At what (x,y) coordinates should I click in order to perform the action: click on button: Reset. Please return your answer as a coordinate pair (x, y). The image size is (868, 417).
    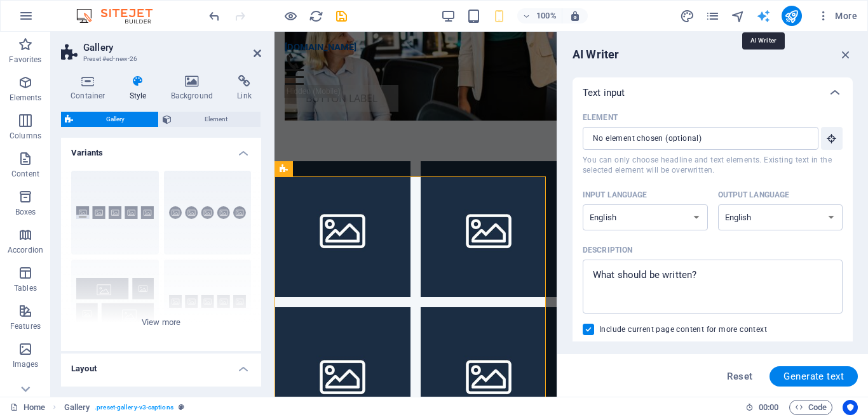
    Looking at the image, I should click on (740, 377).